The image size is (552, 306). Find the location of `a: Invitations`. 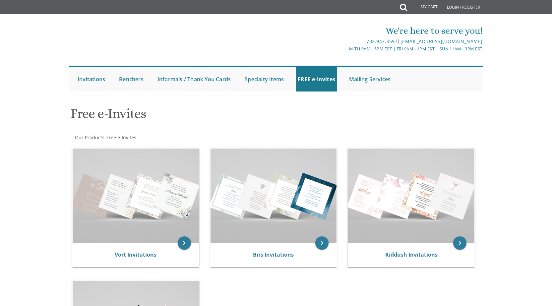

a: Invitations is located at coordinates (91, 79).